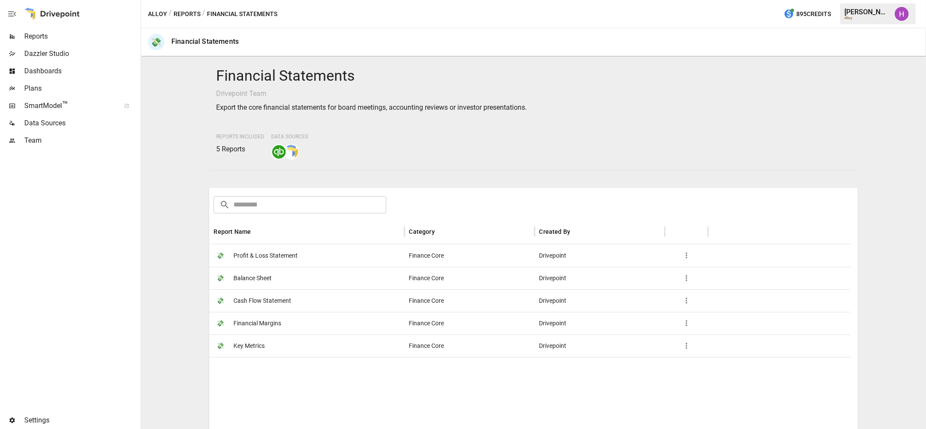  I want to click on span: Reports, so click(82, 36).